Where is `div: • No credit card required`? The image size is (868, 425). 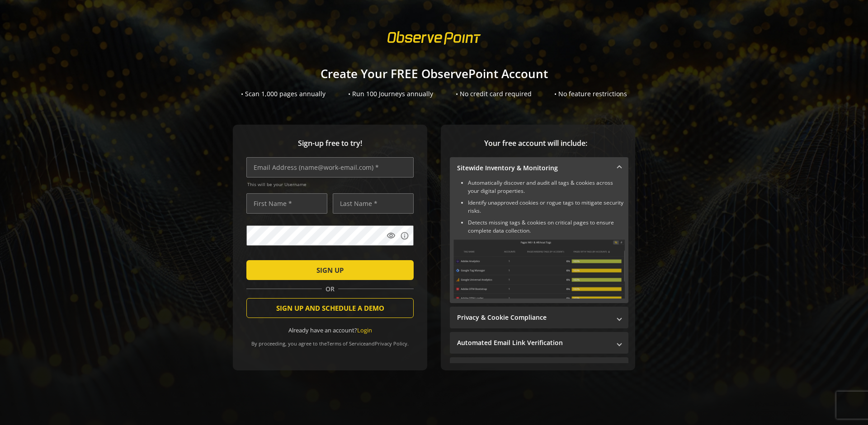 div: • No credit card required is located at coordinates (494, 94).